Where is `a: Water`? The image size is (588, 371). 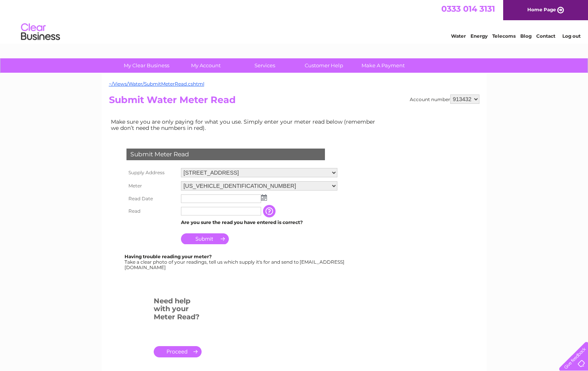
a: Water is located at coordinates (458, 36).